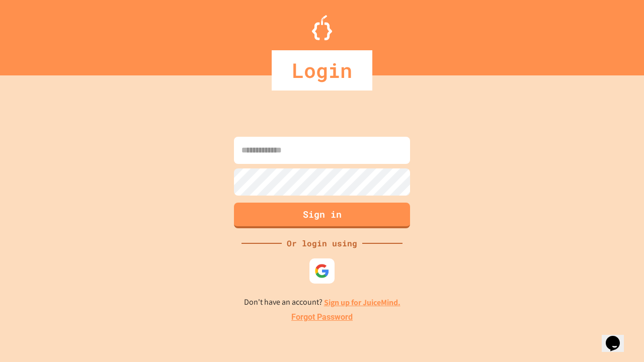 Image resolution: width=644 pixels, height=362 pixels. What do you see at coordinates (322, 302) in the screenshot?
I see `p: Don't have an account?` at bounding box center [322, 302].